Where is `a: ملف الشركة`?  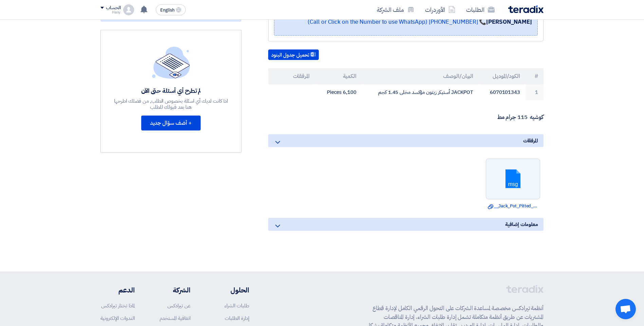 a: ملف الشركة is located at coordinates (395, 10).